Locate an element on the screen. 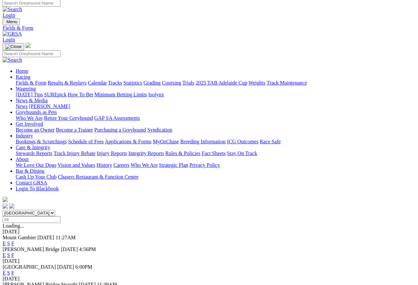 This screenshot has height=285, width=418. a: Cash Up Your Club is located at coordinates (36, 177).